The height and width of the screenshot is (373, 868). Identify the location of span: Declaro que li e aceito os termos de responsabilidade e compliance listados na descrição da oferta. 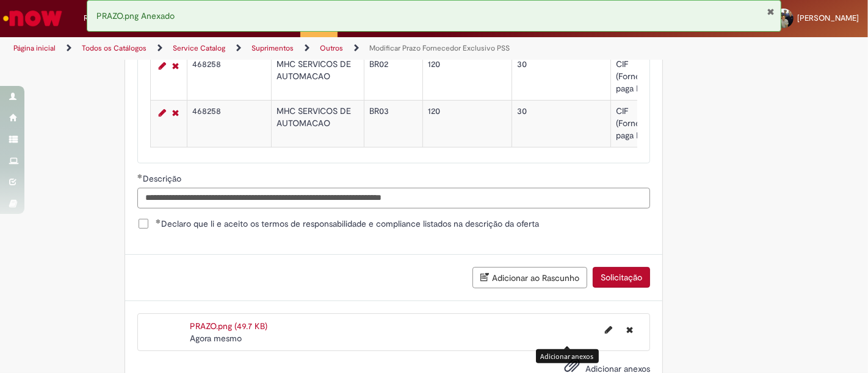
(348, 224).